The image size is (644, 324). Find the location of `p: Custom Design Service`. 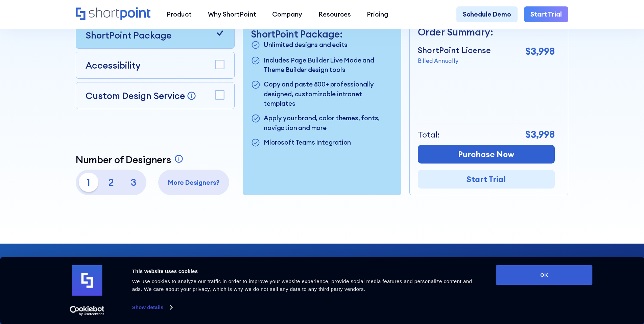

p: Custom Design Service is located at coordinates (135, 96).